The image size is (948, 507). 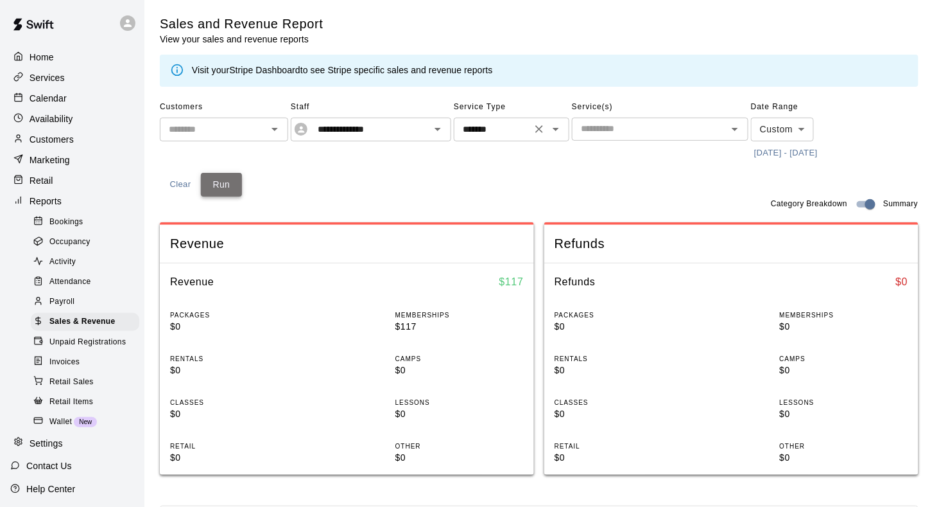 What do you see at coordinates (809, 204) in the screenshot?
I see `span: Category Breakdown` at bounding box center [809, 204].